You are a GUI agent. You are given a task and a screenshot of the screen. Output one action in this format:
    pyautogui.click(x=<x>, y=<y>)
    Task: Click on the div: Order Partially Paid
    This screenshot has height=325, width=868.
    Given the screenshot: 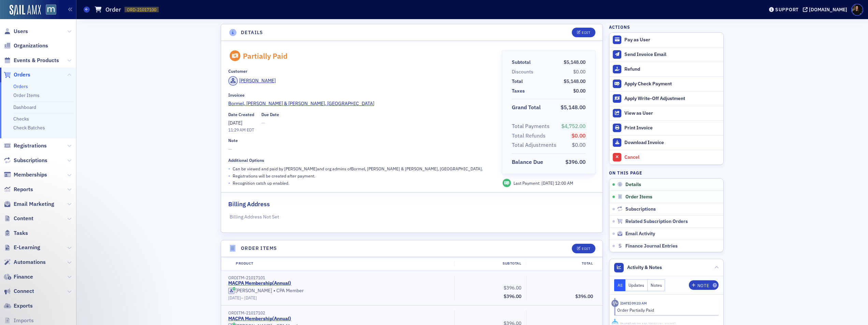 What is the action you would take?
    pyautogui.click(x=666, y=309)
    